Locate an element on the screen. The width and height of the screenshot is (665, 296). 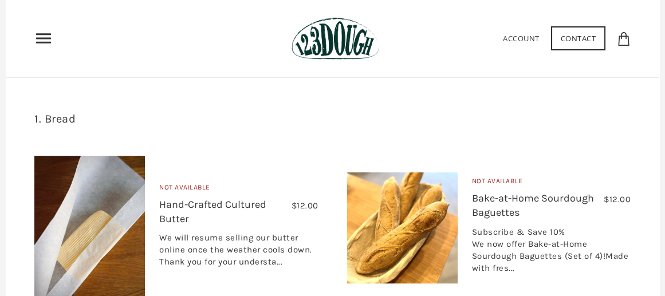
a: Account is located at coordinates (521, 38).